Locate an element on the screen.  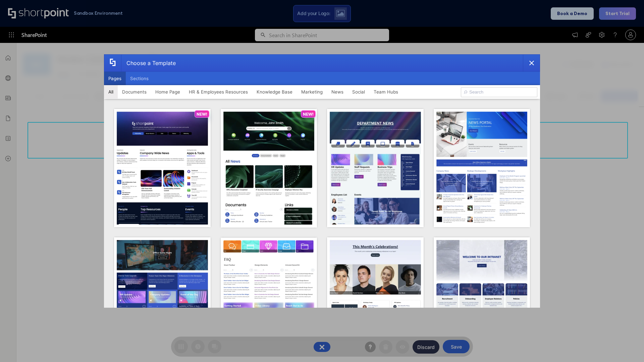
button: Pages is located at coordinates (114, 79).